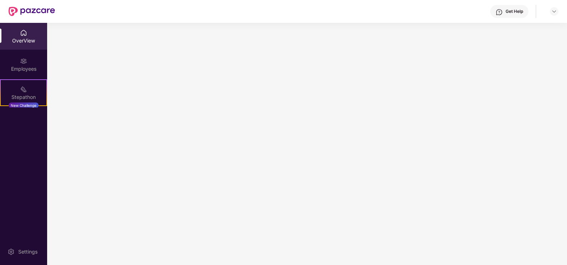 This screenshot has height=265, width=567. Describe the element at coordinates (11, 252) in the screenshot. I see `img: svg+xml;base64,PHN2ZyBpZD0iU2V0dGluZy0yMHgyMCIgeG1sbnM9Imh0dHA6Ly93d3cudzMub3JnLzIwMDAvc3ZnIiB3aW...` at that location.